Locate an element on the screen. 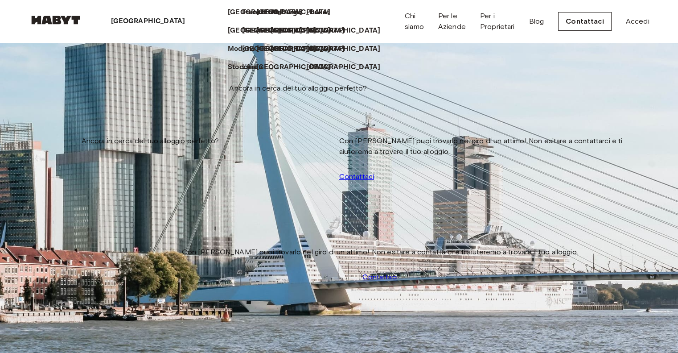  a: Accedi is located at coordinates (637, 21).